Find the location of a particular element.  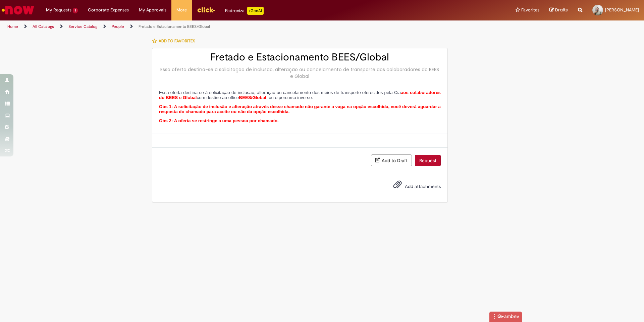

button: Request is located at coordinates (428, 161).